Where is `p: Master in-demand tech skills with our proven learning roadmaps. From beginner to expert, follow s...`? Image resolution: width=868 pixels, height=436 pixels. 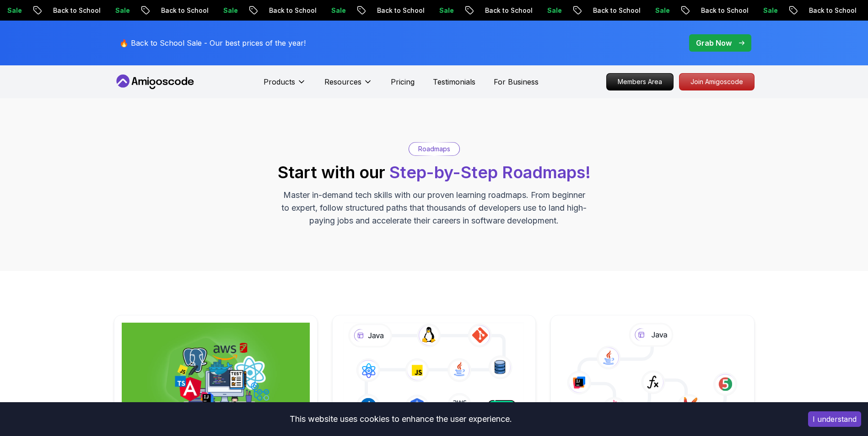 p: Master in-demand tech skills with our proven learning roadmaps. From beginner to expert, follow s... is located at coordinates (434, 208).